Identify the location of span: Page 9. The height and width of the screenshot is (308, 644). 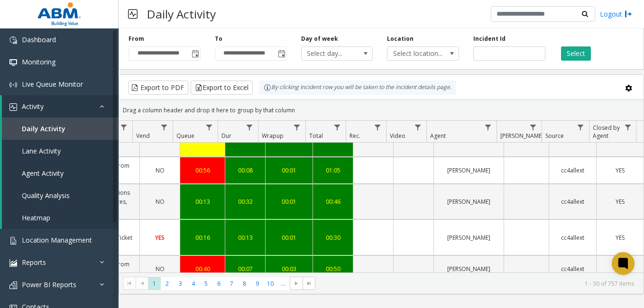
(257, 284).